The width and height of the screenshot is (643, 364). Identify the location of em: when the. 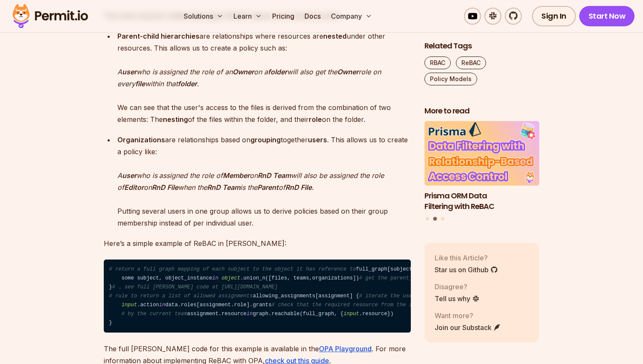
(193, 187).